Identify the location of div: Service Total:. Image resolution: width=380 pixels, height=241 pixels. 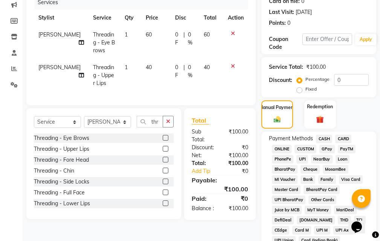
(286, 67).